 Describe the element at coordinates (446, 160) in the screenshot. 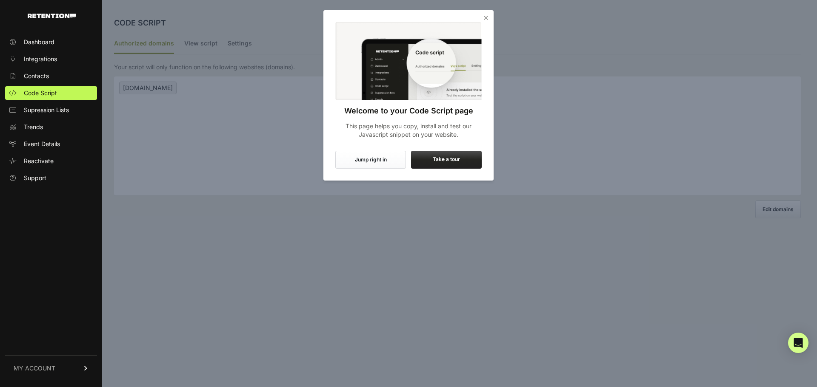

I see `label: Take a tour` at that location.